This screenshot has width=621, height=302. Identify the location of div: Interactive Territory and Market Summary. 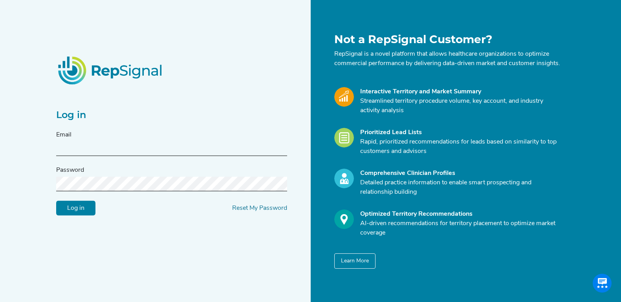
(460, 92).